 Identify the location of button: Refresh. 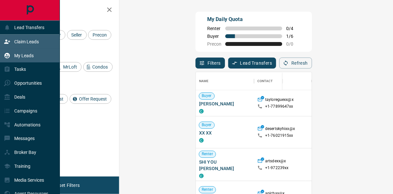
(295, 63).